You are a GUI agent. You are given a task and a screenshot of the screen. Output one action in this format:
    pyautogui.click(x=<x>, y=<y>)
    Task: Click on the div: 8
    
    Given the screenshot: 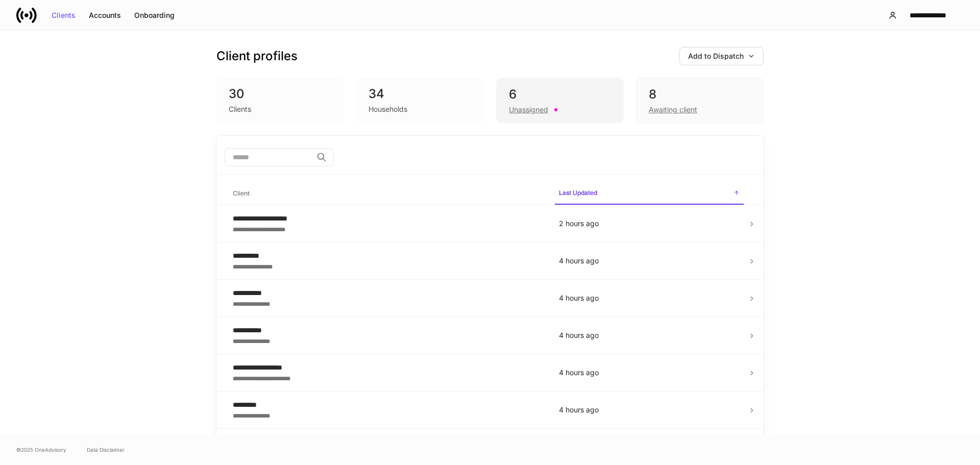 What is the action you would take?
    pyautogui.click(x=699, y=94)
    